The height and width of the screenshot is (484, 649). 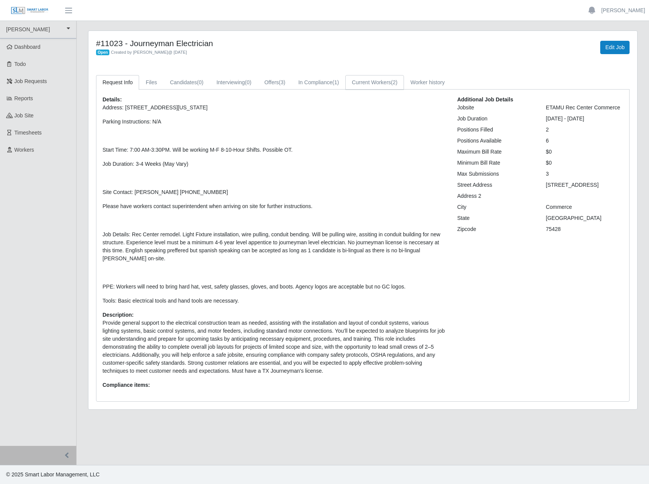 What do you see at coordinates (495, 218) in the screenshot?
I see `div: State` at bounding box center [495, 218].